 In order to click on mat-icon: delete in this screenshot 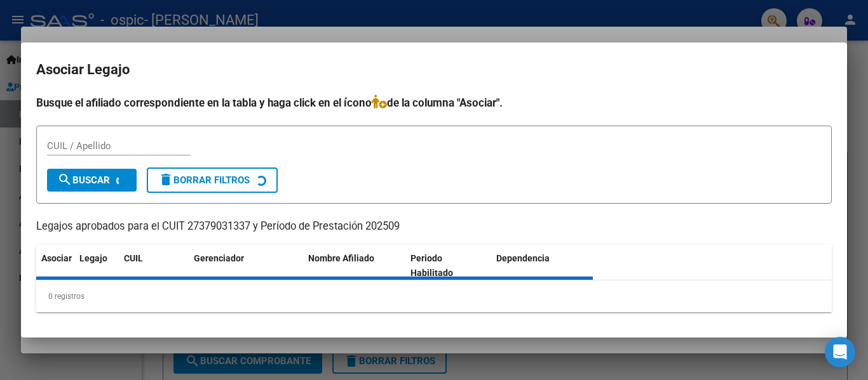, I will do `click(165, 180)`.